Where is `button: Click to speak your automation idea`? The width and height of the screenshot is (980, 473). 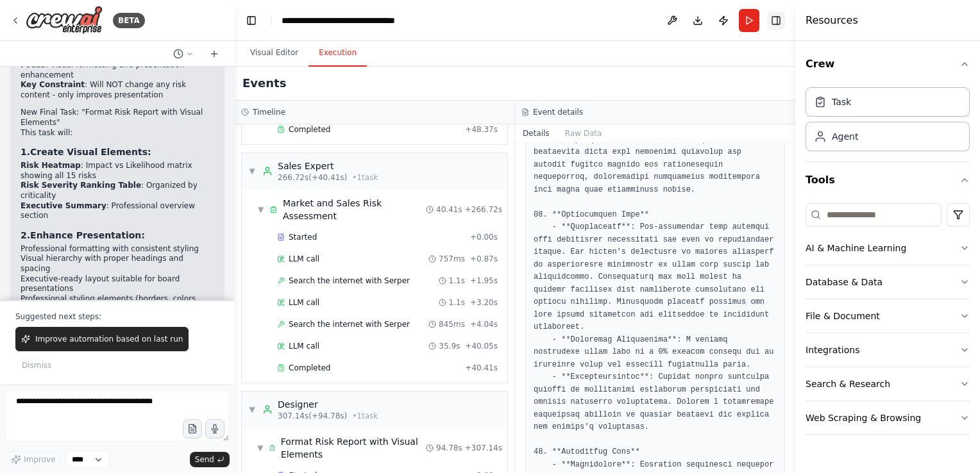 button: Click to speak your automation idea is located at coordinates (215, 429).